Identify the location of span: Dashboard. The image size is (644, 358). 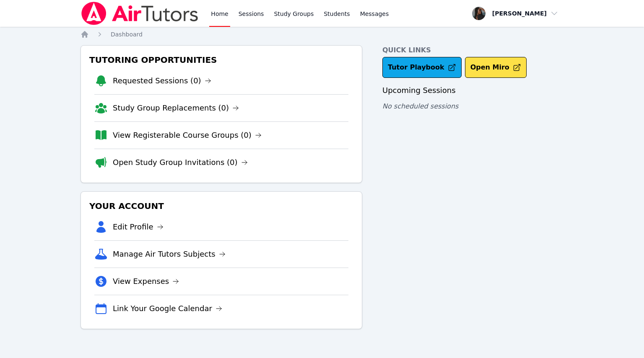
(127, 34).